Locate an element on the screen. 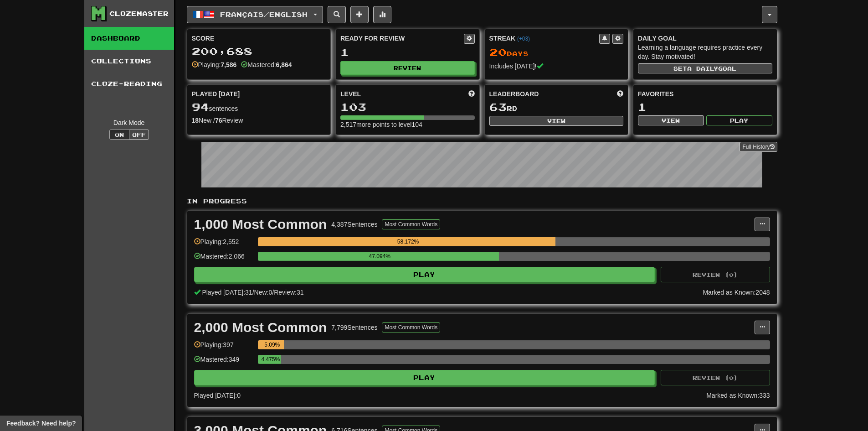  div: Playing: 2,552 is located at coordinates (224, 244).